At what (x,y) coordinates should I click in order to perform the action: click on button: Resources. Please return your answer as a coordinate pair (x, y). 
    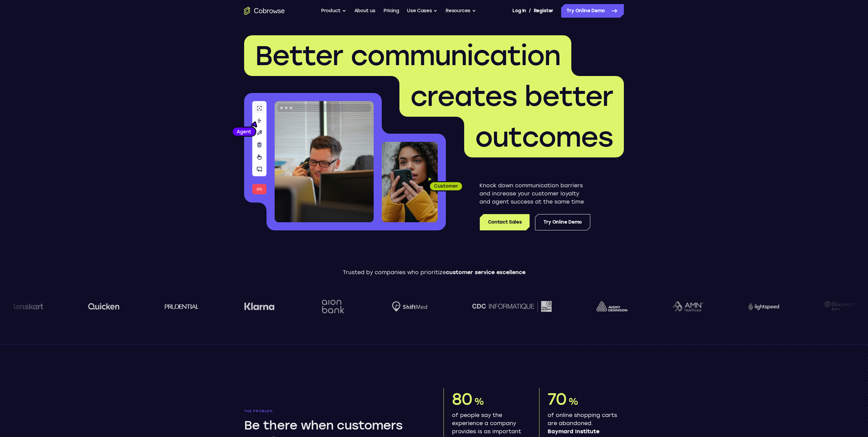
    Looking at the image, I should click on (461, 11).